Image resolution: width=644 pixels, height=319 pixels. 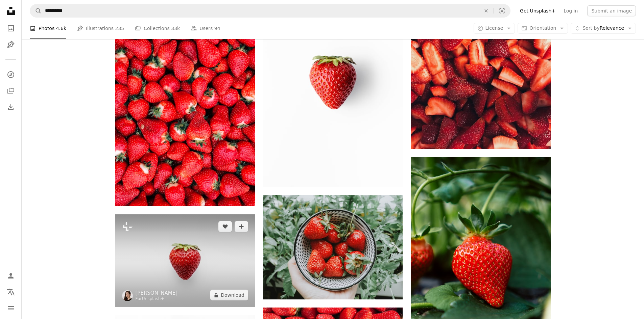 What do you see at coordinates (11, 107) in the screenshot?
I see `a: Download History` at bounding box center [11, 107].